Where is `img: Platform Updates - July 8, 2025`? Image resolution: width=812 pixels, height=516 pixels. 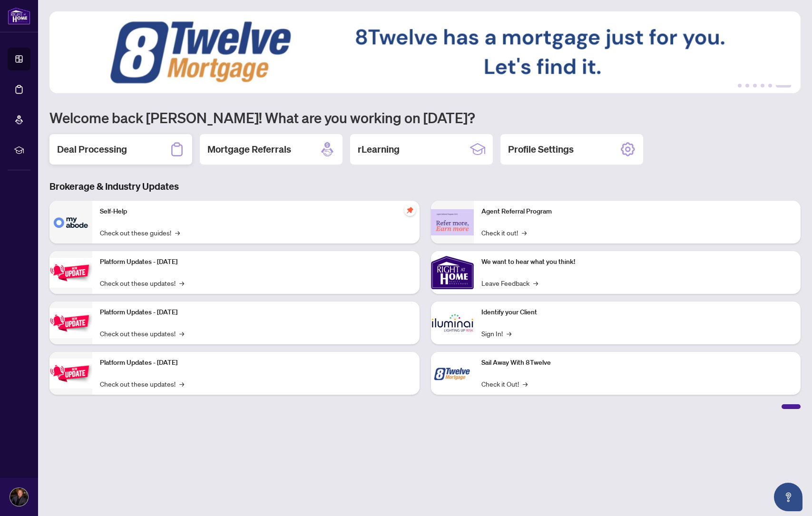 img: Platform Updates - July 8, 2025 is located at coordinates (71, 323).